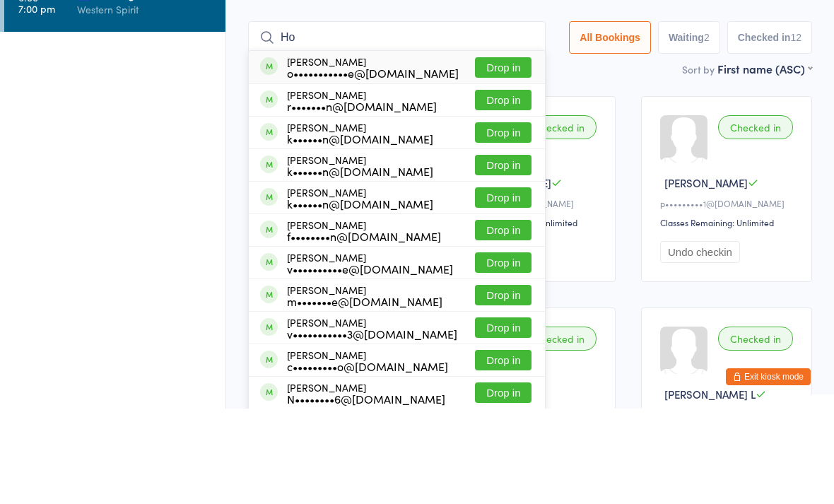 This screenshot has width=834, height=504. What do you see at coordinates (145, 89) in the screenshot?
I see `div: 🟦 Walking Football` at bounding box center [145, 89].